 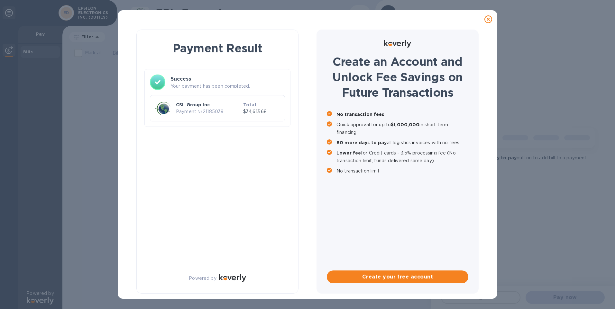 What do you see at coordinates (217, 48) in the screenshot?
I see `h1: Payment Result` at bounding box center [217, 48].